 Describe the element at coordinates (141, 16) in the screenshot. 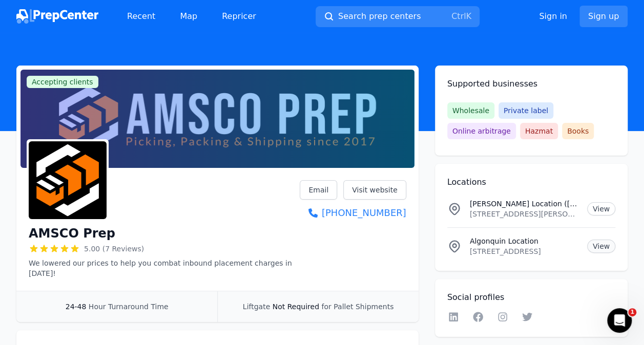

I see `a: Recent` at that location.